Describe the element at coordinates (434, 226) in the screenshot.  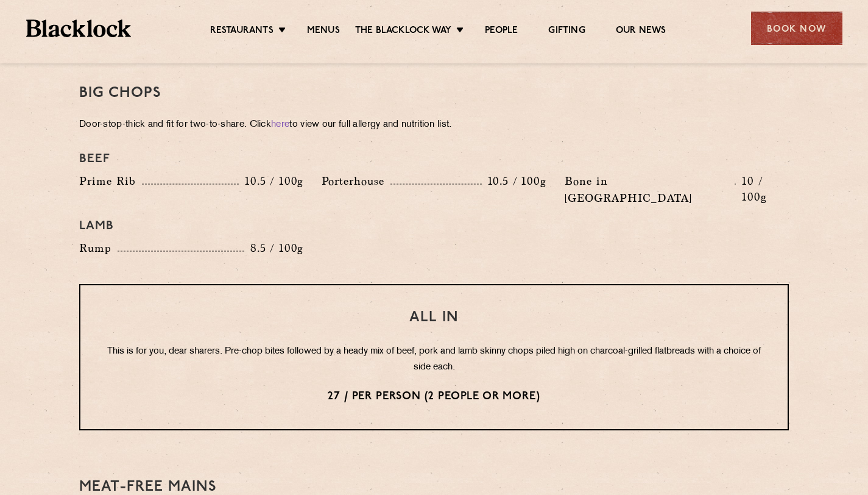
I see `h4: Lamb` at that location.